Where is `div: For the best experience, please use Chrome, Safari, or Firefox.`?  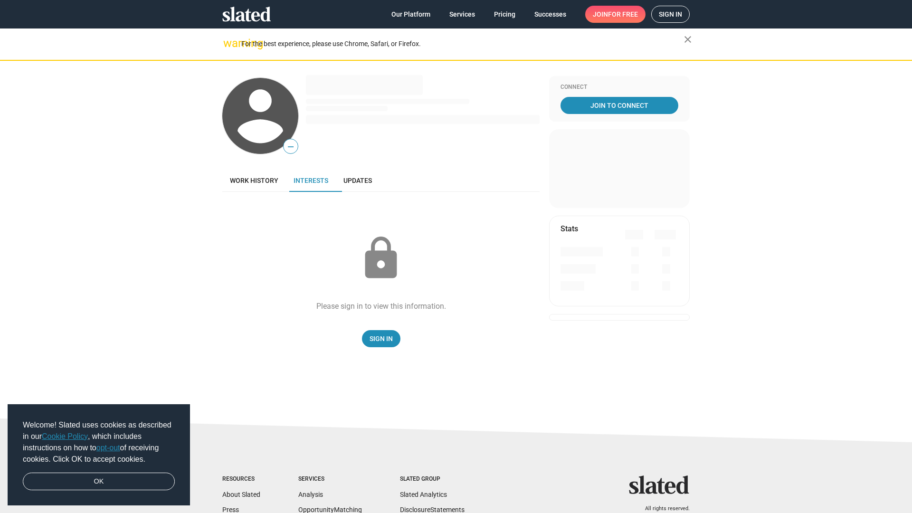 div: For the best experience, please use Chrome, Safari, or Firefox. is located at coordinates (463, 44).